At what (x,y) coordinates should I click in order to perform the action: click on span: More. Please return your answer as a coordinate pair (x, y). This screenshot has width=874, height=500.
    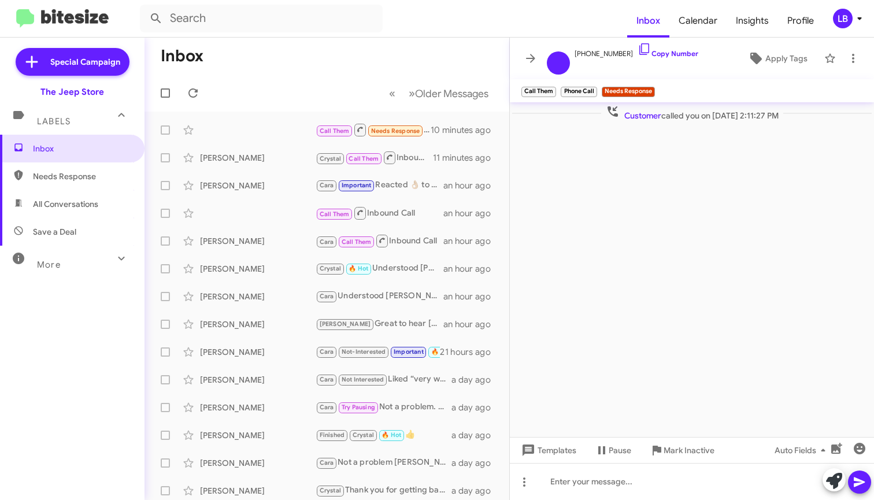
    Looking at the image, I should click on (49, 265).